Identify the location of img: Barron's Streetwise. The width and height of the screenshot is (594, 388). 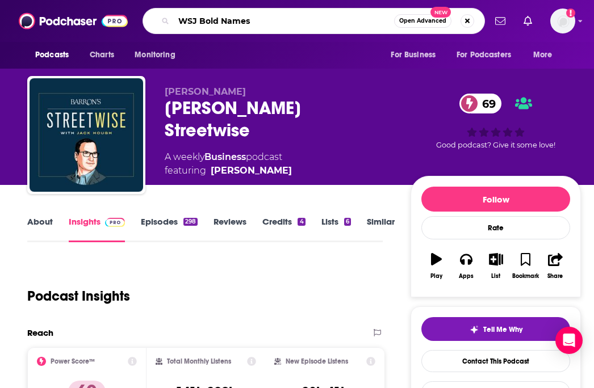
(86, 135).